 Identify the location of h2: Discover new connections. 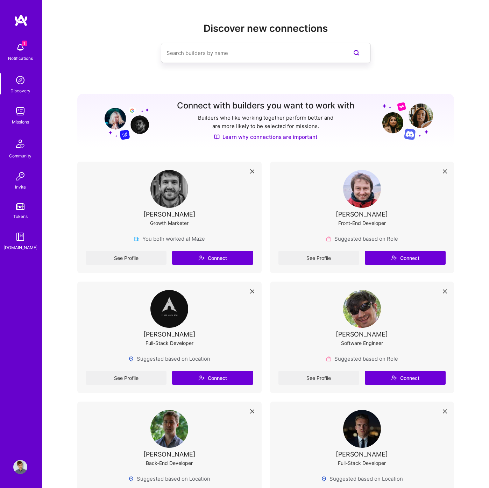
(266, 28).